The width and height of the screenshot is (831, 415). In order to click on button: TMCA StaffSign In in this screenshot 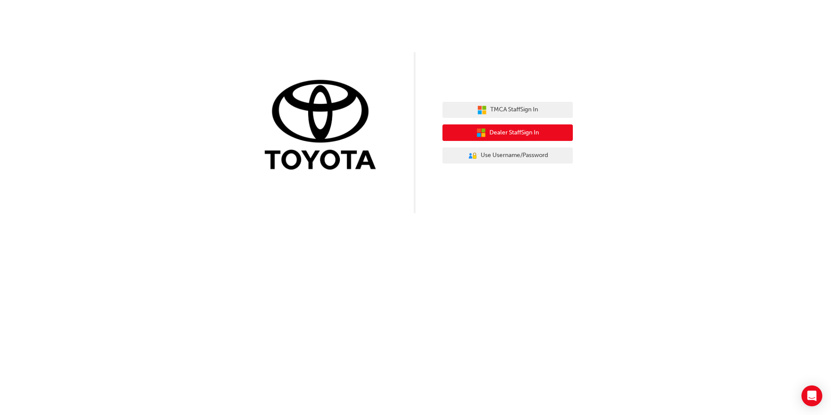, I will do `click(508, 110)`.